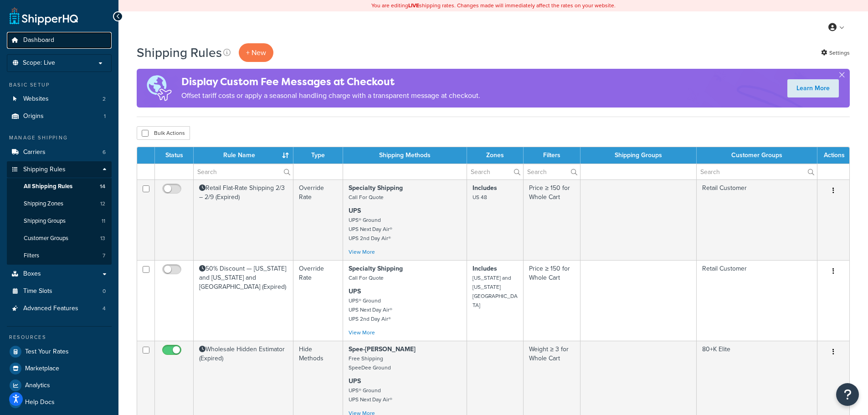  I want to click on a: Learn More, so click(813, 88).